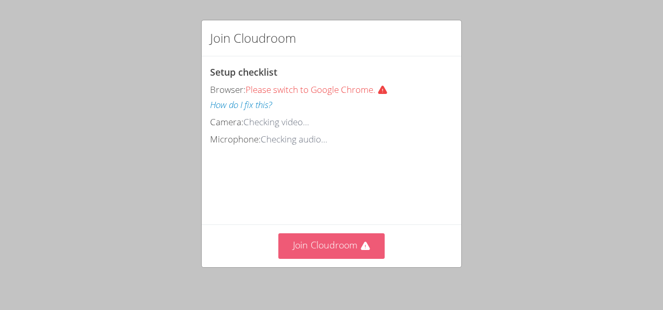 This screenshot has width=663, height=310. Describe the element at coordinates (294, 139) in the screenshot. I see `span: Checking audio...` at that location.